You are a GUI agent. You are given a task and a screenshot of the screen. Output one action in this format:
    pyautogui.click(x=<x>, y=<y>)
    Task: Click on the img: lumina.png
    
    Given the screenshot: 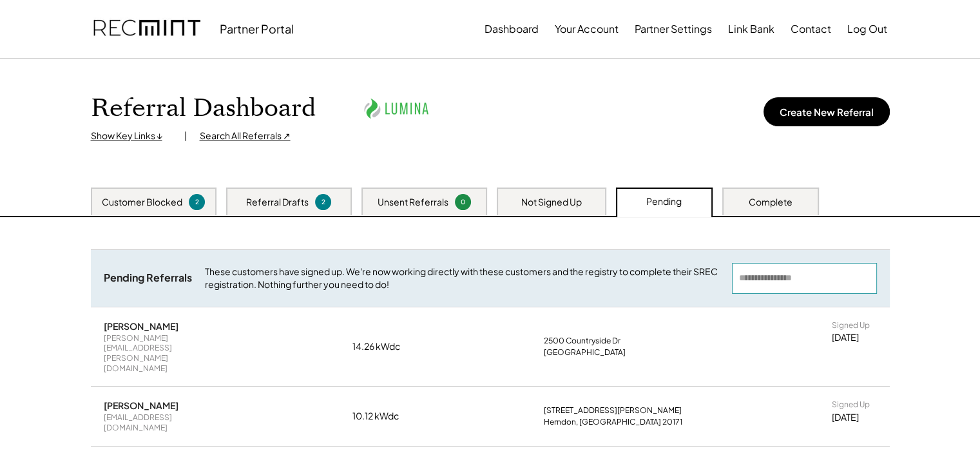 What is the action you would take?
    pyautogui.click(x=396, y=109)
    